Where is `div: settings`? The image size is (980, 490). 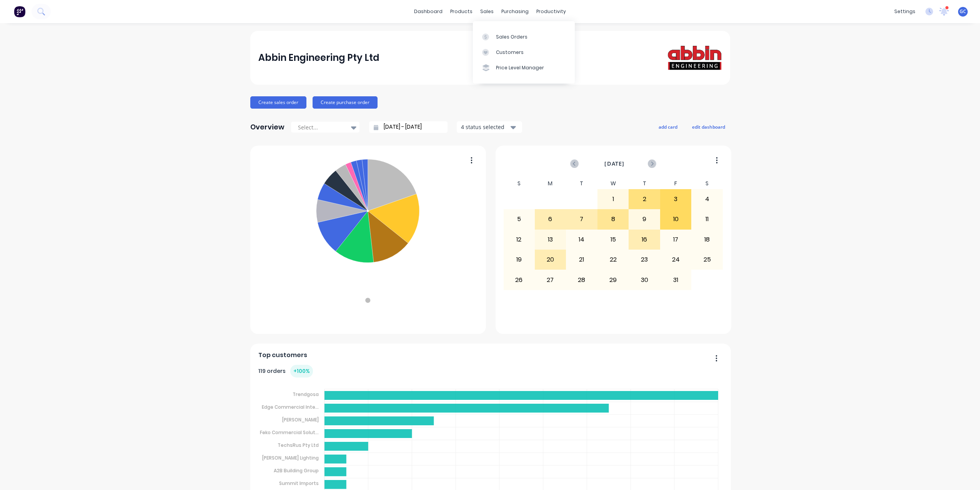 div: settings is located at coordinates (905, 12).